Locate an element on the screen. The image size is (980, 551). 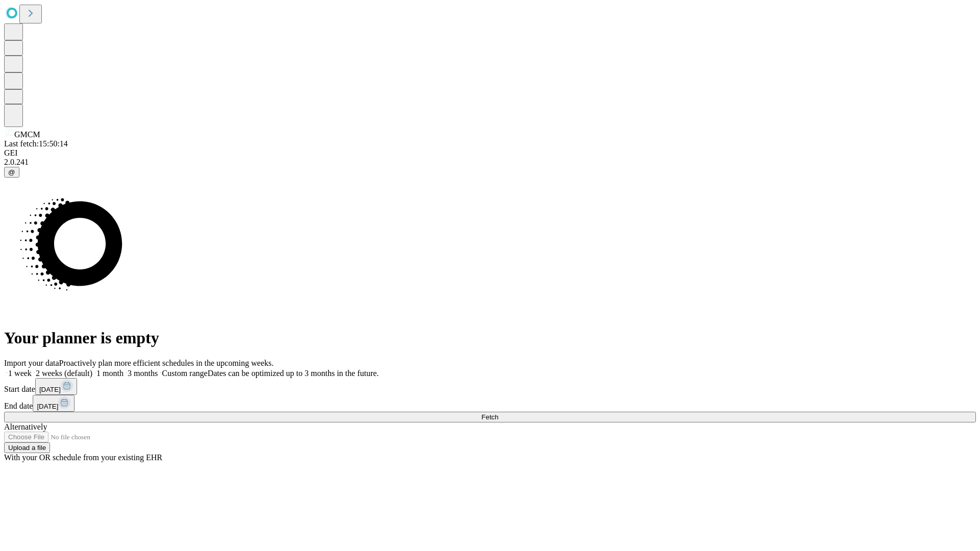
span: Custom range is located at coordinates (184, 373).